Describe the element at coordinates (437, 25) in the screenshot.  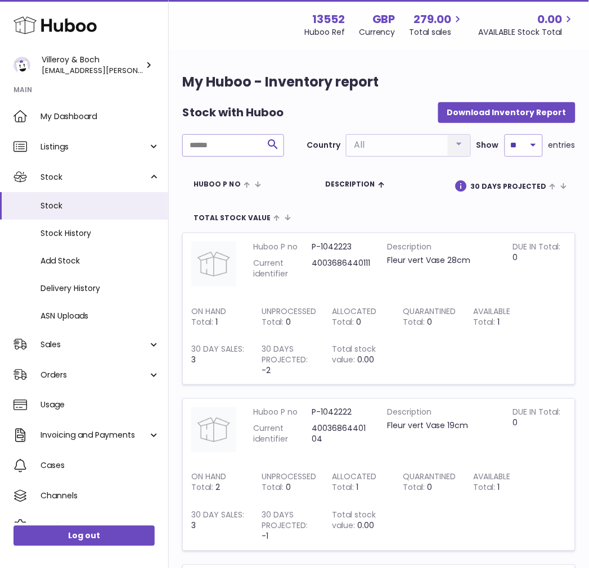
I see `a: 279.00 Total sales` at that location.